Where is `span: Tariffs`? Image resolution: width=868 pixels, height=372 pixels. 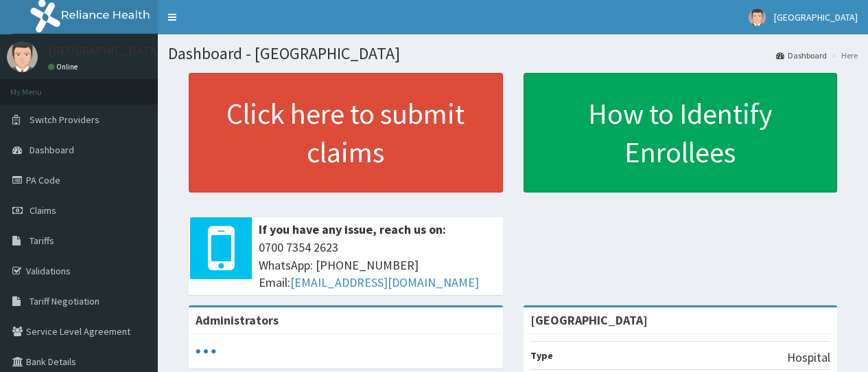
span: Tariffs is located at coordinates (42, 240).